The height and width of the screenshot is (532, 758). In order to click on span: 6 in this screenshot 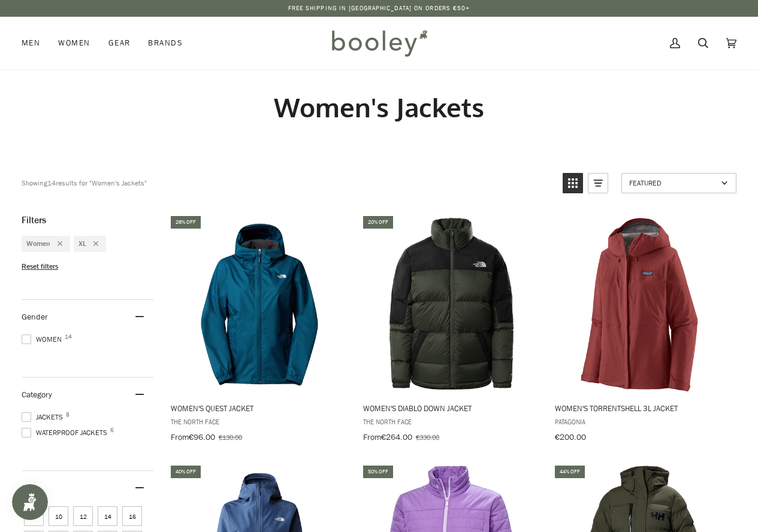, I will do `click(112, 430)`.